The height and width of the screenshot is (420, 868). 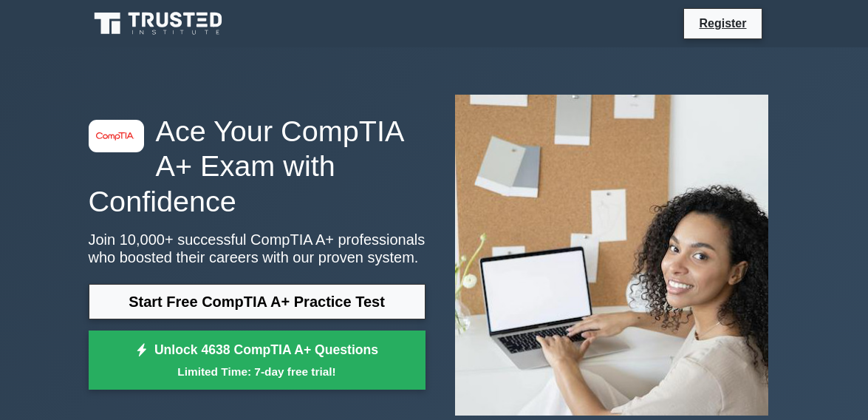 I want to click on a: Start Free CompTIA A+ Practice Test, so click(x=257, y=301).